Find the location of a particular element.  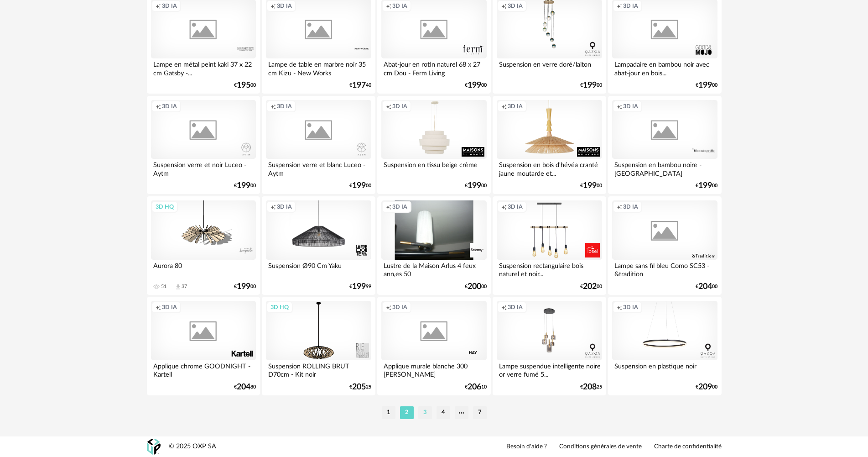

span: 200 is located at coordinates (474, 287).